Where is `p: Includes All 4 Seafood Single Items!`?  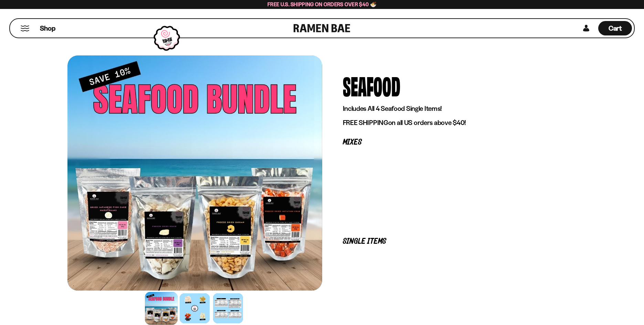 p: Includes All 4 Seafood Single Items! is located at coordinates (449, 109).